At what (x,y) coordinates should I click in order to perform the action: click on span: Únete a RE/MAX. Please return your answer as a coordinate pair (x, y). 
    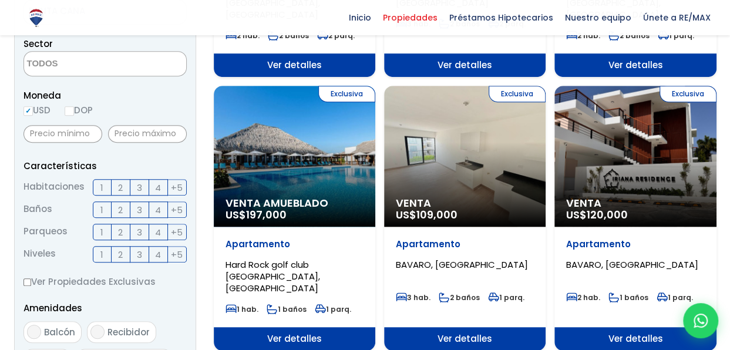
    Looking at the image, I should click on (677, 18).